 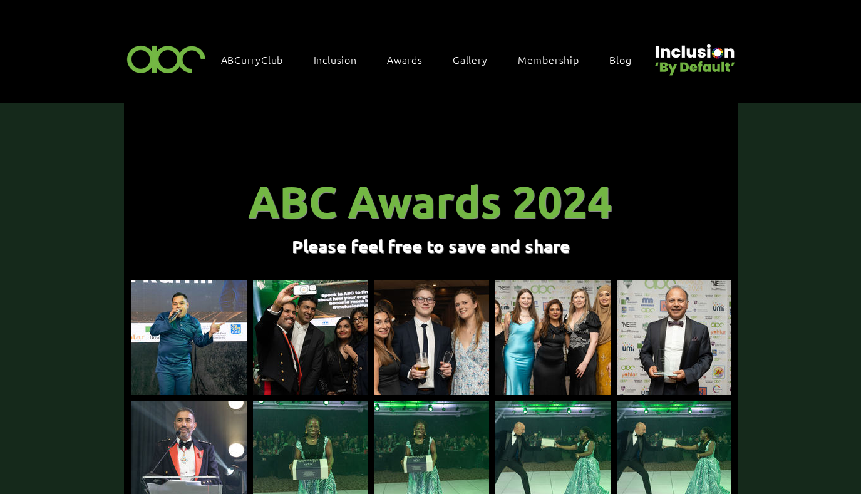 I want to click on img: ABC-Logo-Blank-Background-01-01-2.png, so click(x=166, y=58).